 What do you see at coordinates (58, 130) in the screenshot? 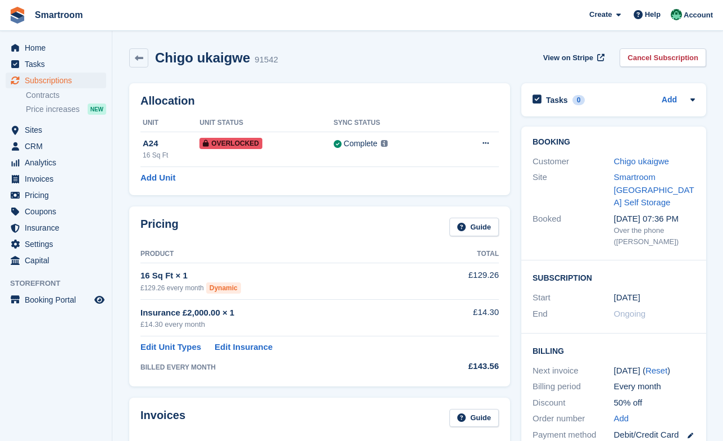
I see `span: Sites` at bounding box center [58, 130].